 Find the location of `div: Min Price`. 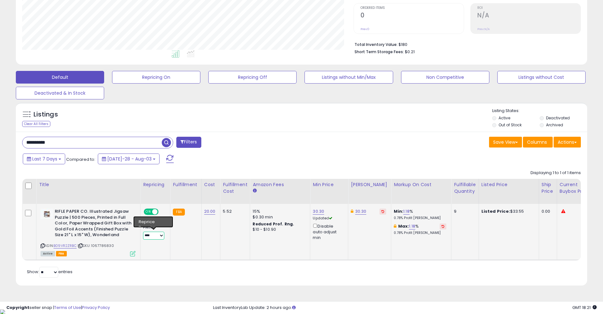

div: Min Price is located at coordinates (329, 184).